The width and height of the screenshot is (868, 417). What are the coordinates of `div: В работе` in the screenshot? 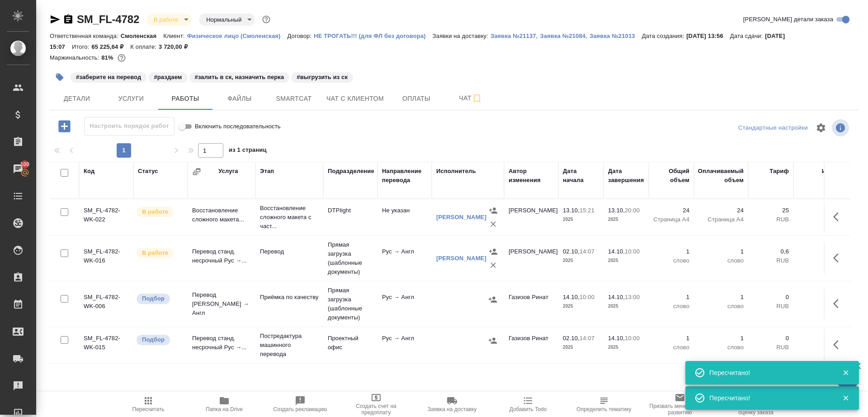 It's located at (227, 19).